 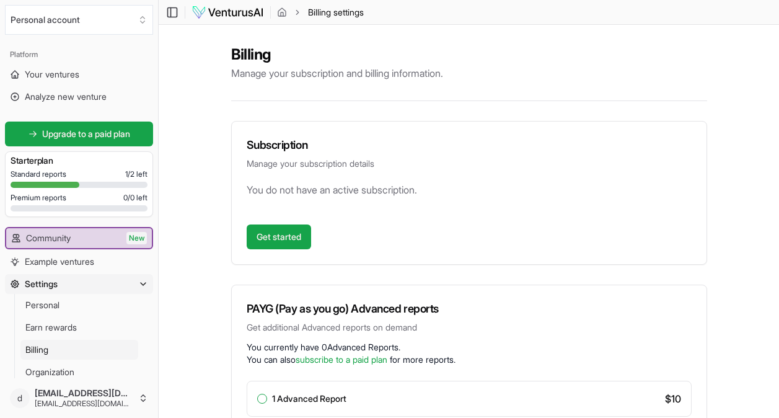 I want to click on span: Billing settings, so click(x=336, y=12).